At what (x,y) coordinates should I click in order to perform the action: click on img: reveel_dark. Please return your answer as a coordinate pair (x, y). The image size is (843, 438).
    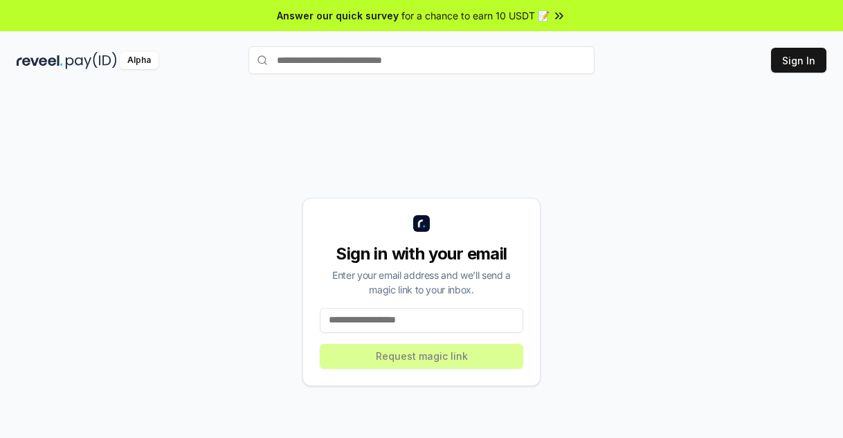
    Looking at the image, I should click on (39, 60).